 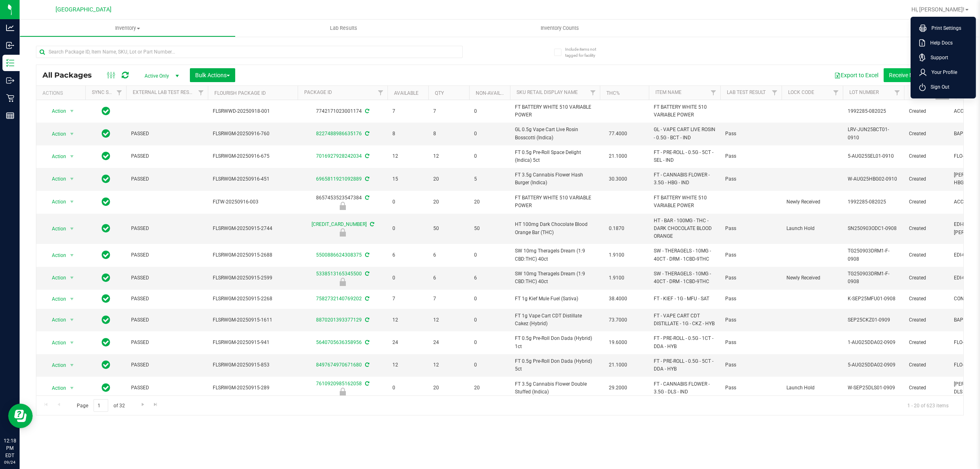 I want to click on span: Launch Hold, so click(x=813, y=387).